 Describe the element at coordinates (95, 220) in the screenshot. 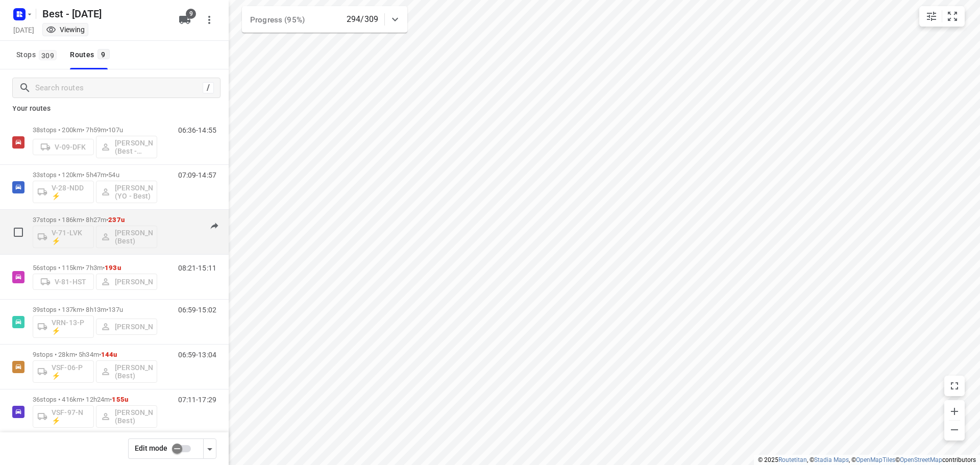

I see `p: 37 stops • 186km • 8h27m` at that location.